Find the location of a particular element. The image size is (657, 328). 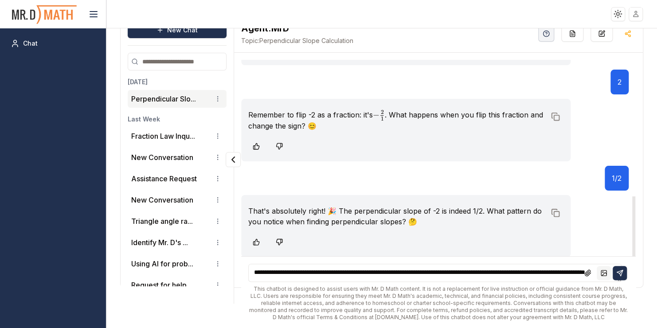

p: That's absolutely right! 🎉 The perpendicular slope of -2 is indeed 1/2. What pattern do you notic... is located at coordinates (397, 216).